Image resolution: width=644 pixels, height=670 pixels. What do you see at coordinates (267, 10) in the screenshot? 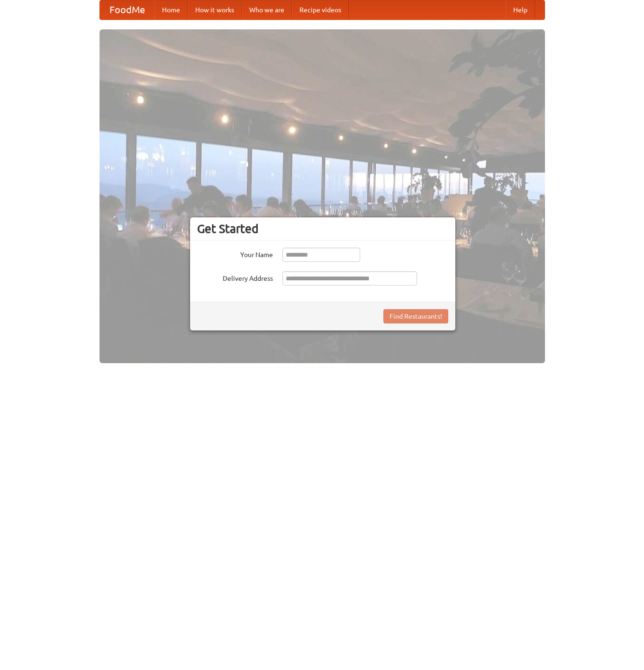
I see `a: Who we are` at bounding box center [267, 10].